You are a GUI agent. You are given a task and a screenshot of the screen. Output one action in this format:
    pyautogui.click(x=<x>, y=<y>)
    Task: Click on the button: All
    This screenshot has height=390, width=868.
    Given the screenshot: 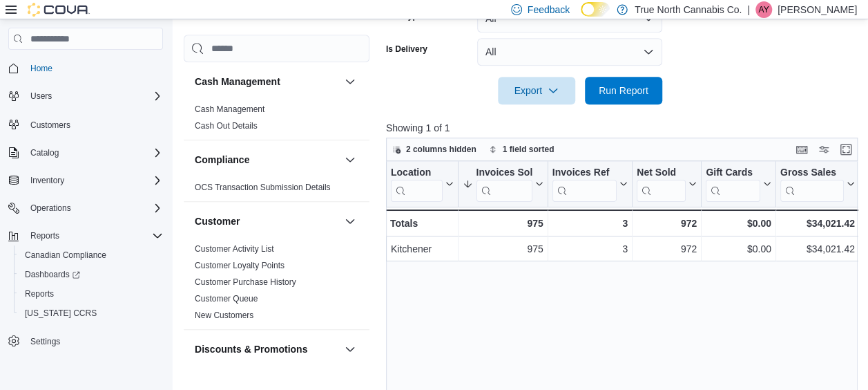 What is the action you would take?
    pyautogui.click(x=570, y=52)
    